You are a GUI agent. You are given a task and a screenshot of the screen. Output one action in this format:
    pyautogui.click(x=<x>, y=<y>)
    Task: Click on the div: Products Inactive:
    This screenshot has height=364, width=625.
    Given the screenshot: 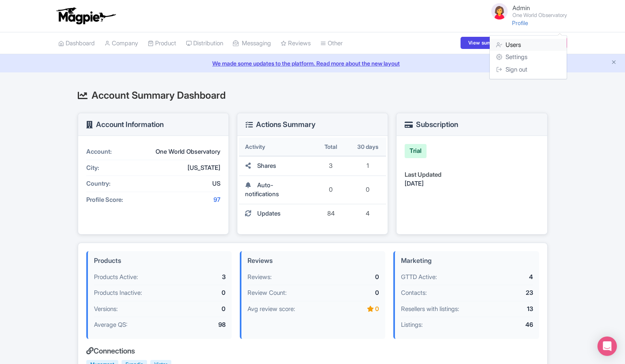 What is the action you would take?
    pyautogui.click(x=136, y=293)
    